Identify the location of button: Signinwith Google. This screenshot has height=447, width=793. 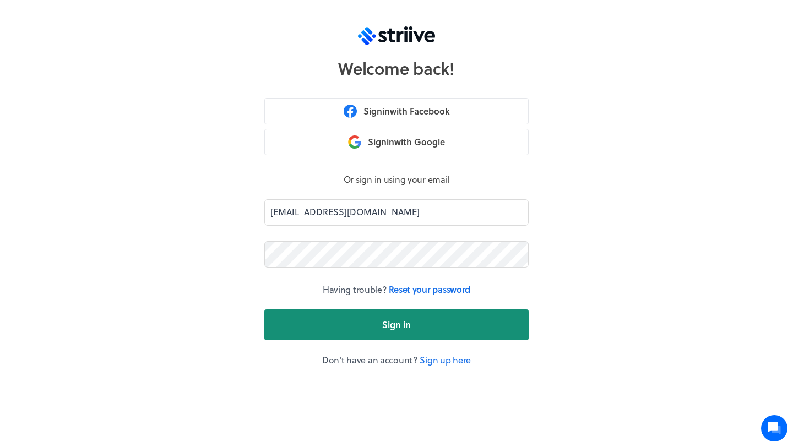
(397, 142).